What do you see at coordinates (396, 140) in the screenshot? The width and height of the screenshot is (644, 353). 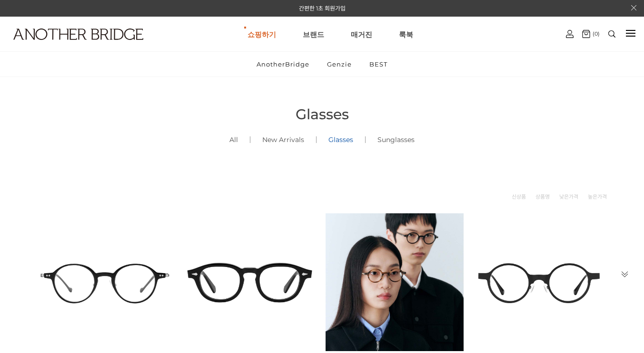 I see `a: Sunglasses` at bounding box center [396, 140].